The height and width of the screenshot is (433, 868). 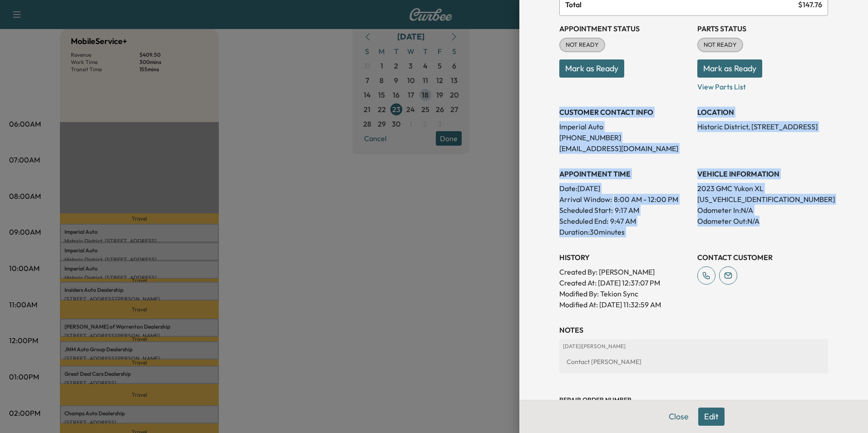 What do you see at coordinates (625, 294) in the screenshot?
I see `p: Modified By : Tekion Sync` at bounding box center [625, 294].